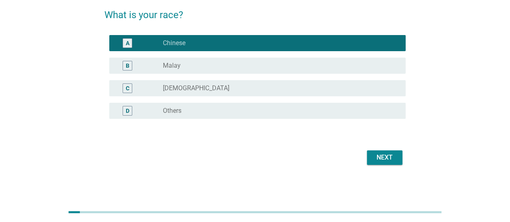 The height and width of the screenshot is (222, 510). I want to click on div: B, so click(127, 65).